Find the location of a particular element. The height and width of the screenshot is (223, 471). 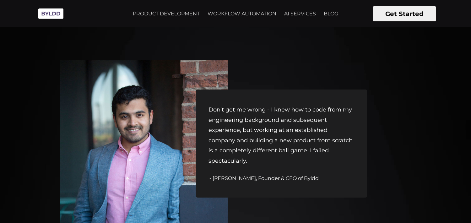

a: BLOG is located at coordinates (331, 14).